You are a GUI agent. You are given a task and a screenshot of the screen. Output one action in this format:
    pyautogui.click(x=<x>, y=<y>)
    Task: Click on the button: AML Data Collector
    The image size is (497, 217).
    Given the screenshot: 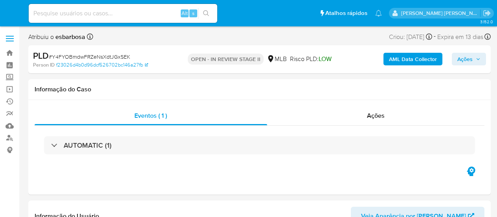 What is the action you would take?
    pyautogui.click(x=413, y=59)
    